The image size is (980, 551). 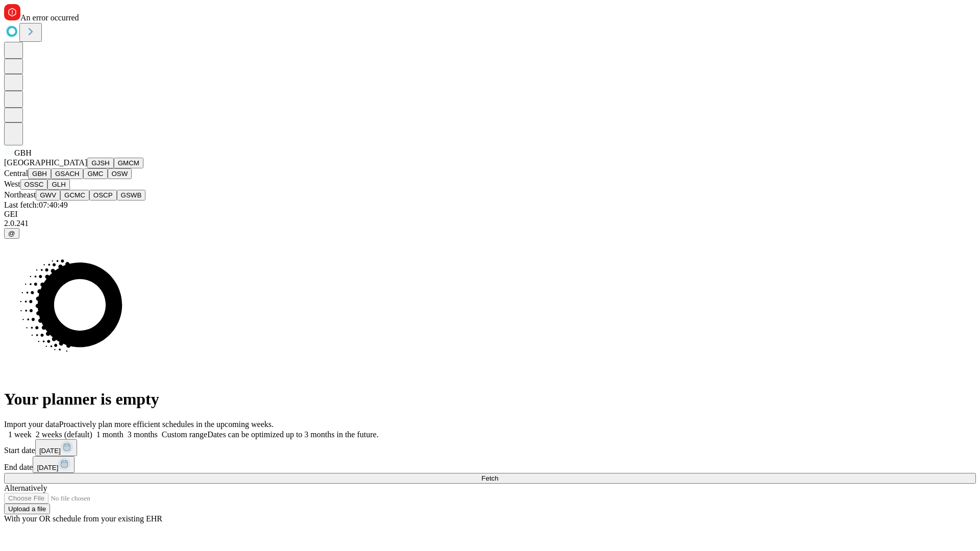 I want to click on span: West, so click(x=12, y=184).